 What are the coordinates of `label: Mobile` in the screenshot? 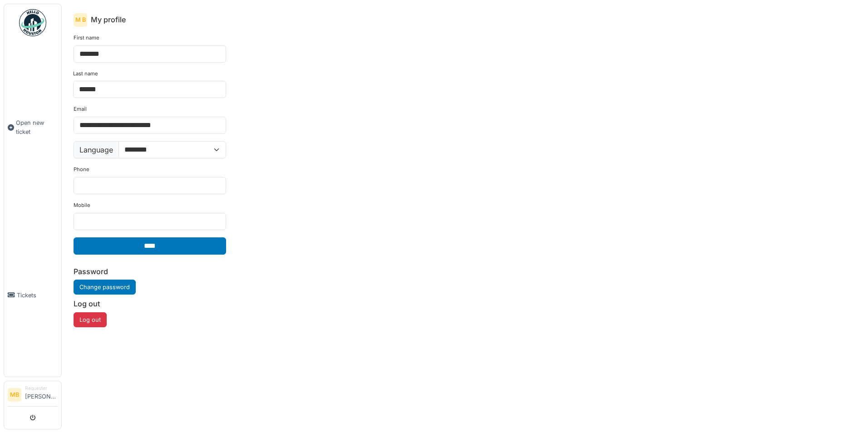 It's located at (82, 205).